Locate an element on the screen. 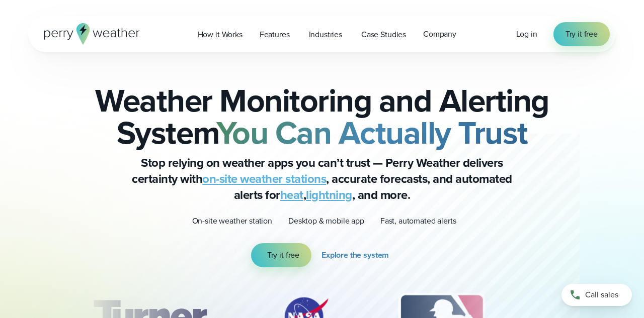 The width and height of the screenshot is (644, 318). a: How it Works is located at coordinates (220, 34).